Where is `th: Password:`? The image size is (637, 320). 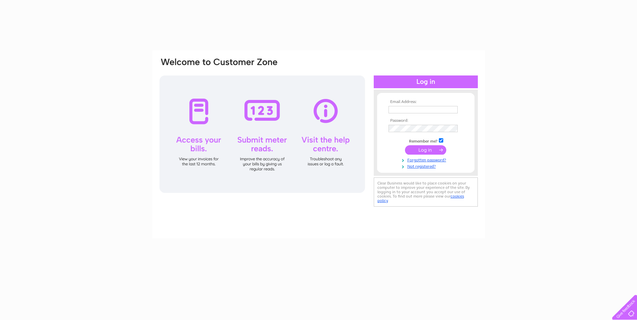
th: Password: is located at coordinates (425, 121).